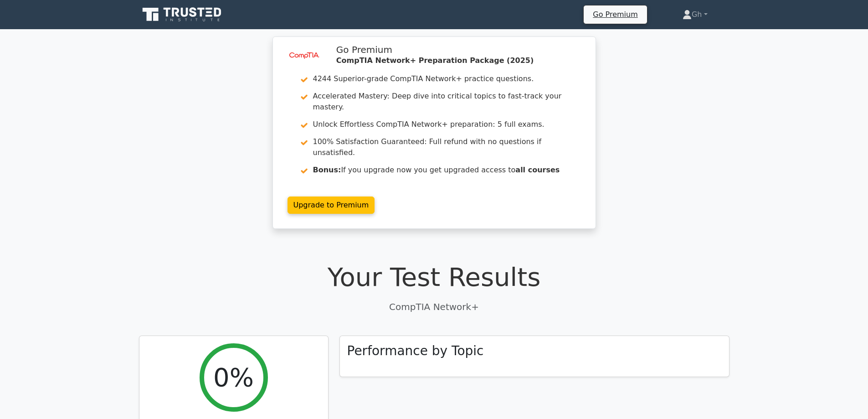 This screenshot has width=868, height=419. Describe the element at coordinates (332, 206) in the screenshot. I see `a: Upgrade to Premium` at that location.